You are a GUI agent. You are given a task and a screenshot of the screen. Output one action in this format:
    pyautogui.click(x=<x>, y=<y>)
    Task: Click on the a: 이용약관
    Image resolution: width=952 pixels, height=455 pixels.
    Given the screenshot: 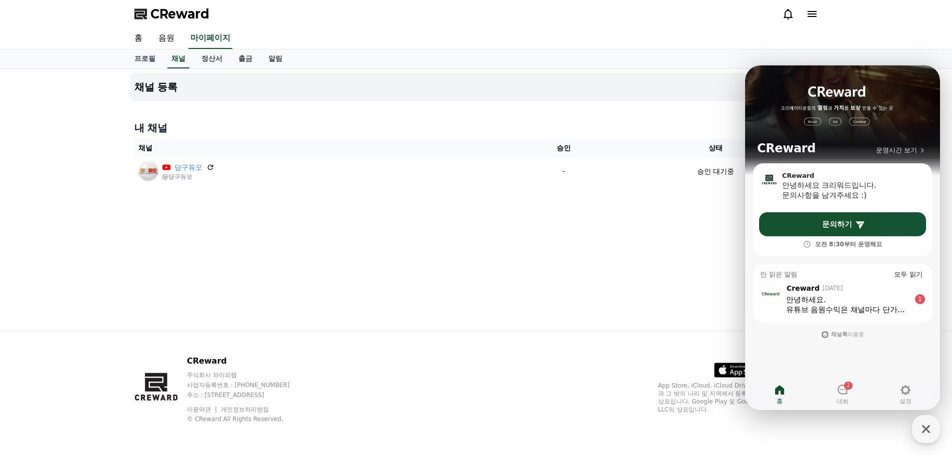 What is the action you would take?
    pyautogui.click(x=202, y=410)
    